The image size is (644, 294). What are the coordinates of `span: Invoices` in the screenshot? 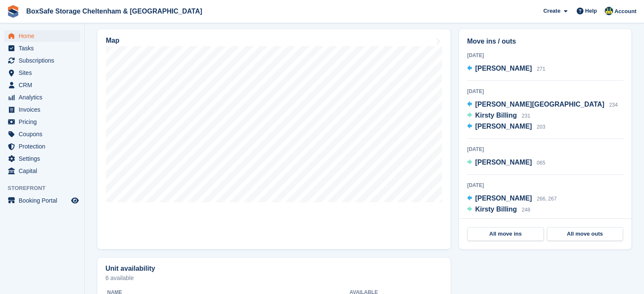 It's located at (44, 110).